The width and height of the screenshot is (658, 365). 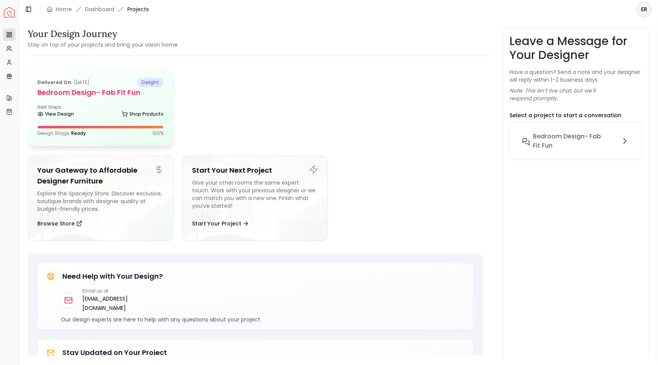 What do you see at coordinates (62, 133) in the screenshot?
I see `p: Design Stage:` at bounding box center [62, 133].